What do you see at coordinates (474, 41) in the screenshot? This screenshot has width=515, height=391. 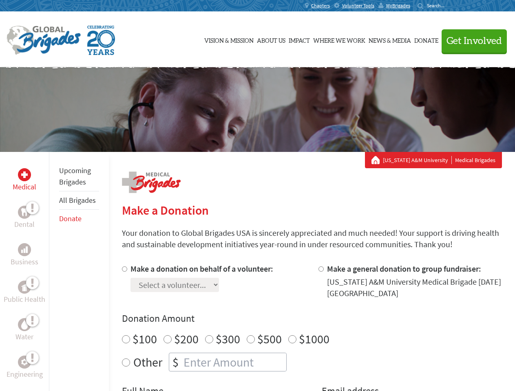 I see `button: Get Involved` at bounding box center [474, 41].